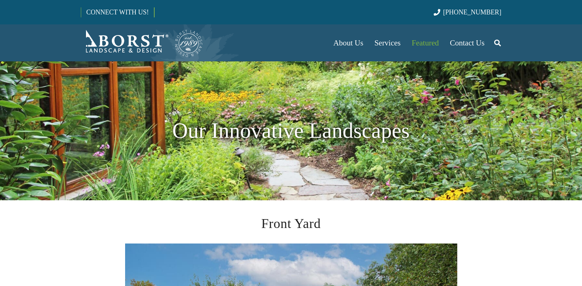  What do you see at coordinates (387, 43) in the screenshot?
I see `span: Services` at bounding box center [387, 43].